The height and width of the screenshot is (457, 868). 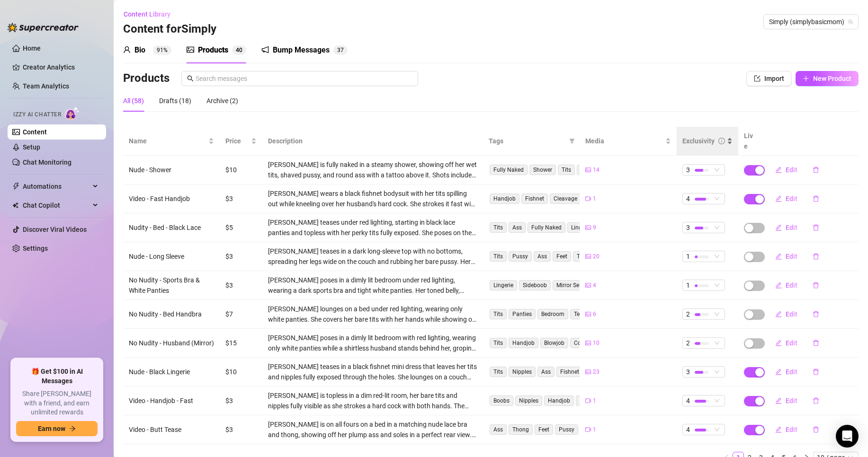 I want to click on span: search, so click(x=190, y=78).